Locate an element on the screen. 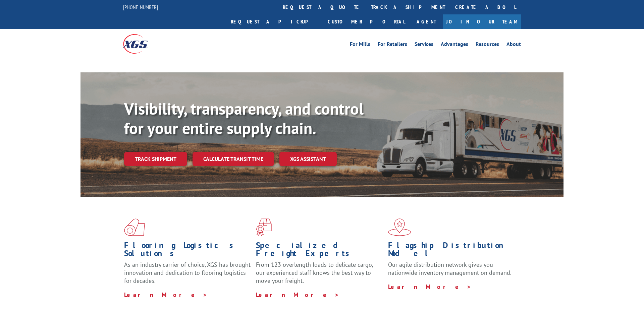 The width and height of the screenshot is (644, 311). img: xgs-icon-flagship-distribution-model-red is located at coordinates (399, 227).